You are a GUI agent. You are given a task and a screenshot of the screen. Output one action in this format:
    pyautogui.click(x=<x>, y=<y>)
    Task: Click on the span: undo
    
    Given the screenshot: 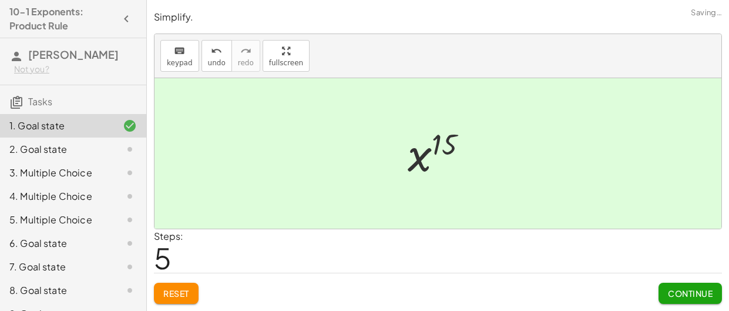 What is the action you would take?
    pyautogui.click(x=217, y=63)
    